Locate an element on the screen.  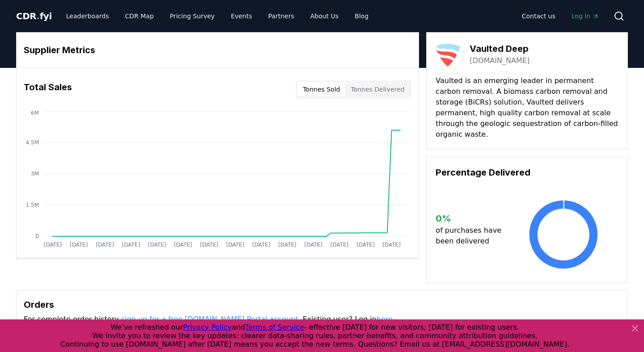
a: CDR Map is located at coordinates (139, 16).